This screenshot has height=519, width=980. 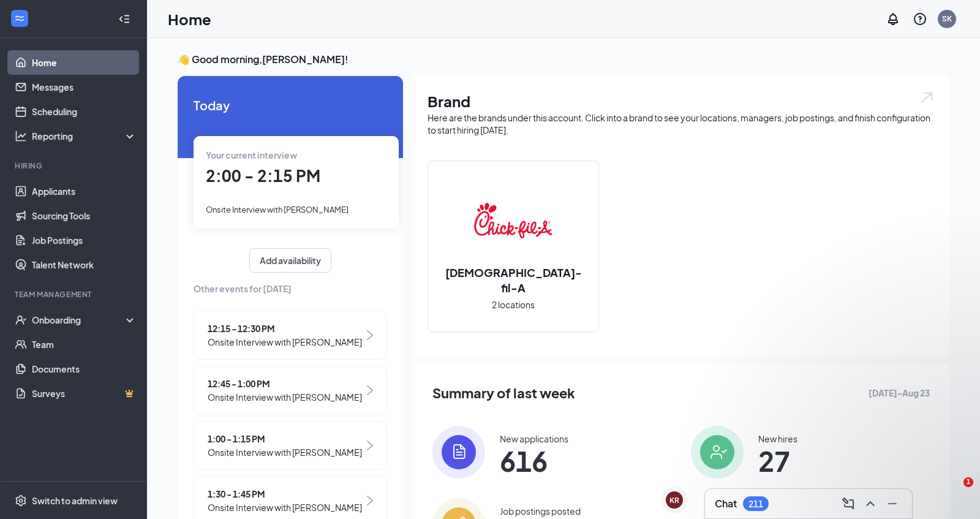 What do you see at coordinates (84, 265) in the screenshot?
I see `a: Talent Network` at bounding box center [84, 265].